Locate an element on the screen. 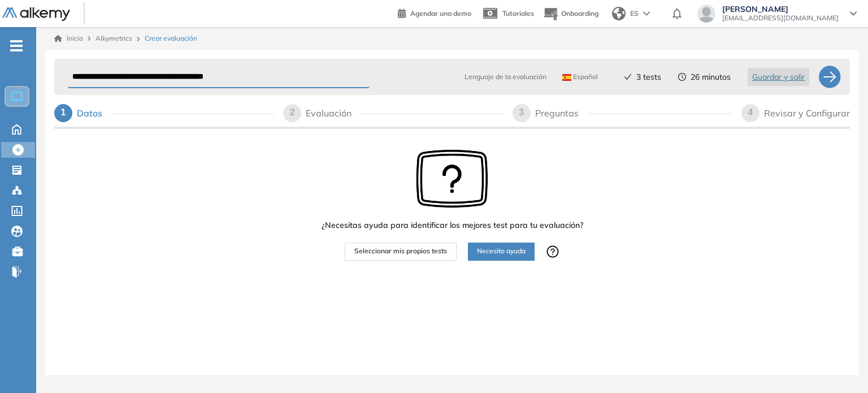 This screenshot has width=868, height=393. span: ¿Necesitas ayuda para identificar los mejores test para tu evaluación? is located at coordinates (452, 225).